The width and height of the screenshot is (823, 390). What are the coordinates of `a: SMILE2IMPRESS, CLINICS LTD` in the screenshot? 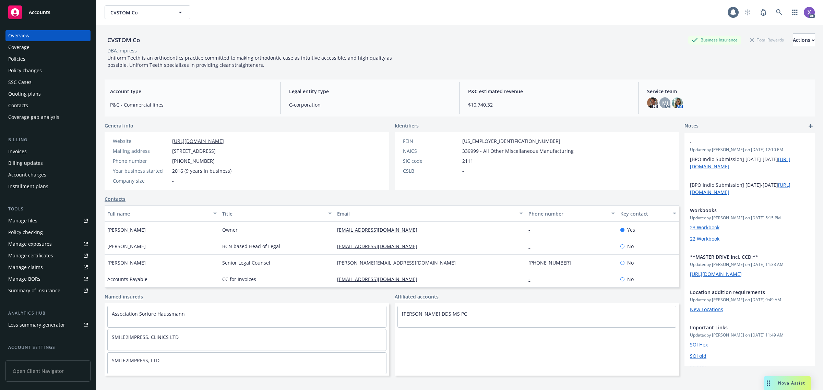 It's located at (145, 337).